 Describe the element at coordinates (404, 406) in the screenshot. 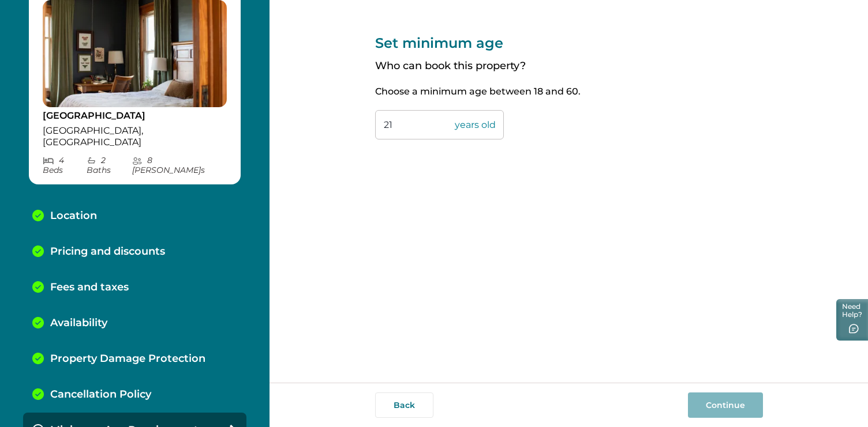

I see `button: Back` at that location.